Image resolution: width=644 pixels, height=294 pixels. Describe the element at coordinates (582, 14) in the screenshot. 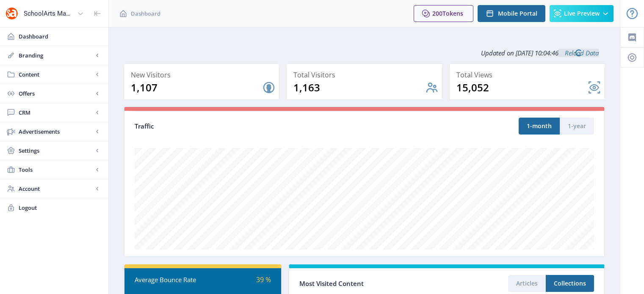

I see `span: Live Preview` at that location.